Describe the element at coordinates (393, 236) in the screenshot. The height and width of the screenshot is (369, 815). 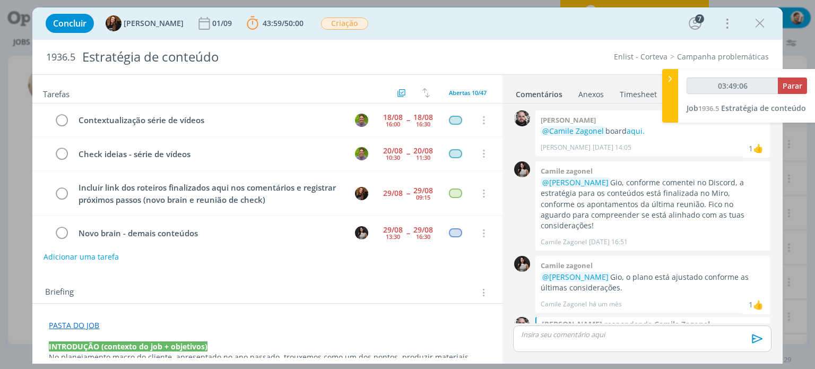
I see `div: 13:30` at that location.